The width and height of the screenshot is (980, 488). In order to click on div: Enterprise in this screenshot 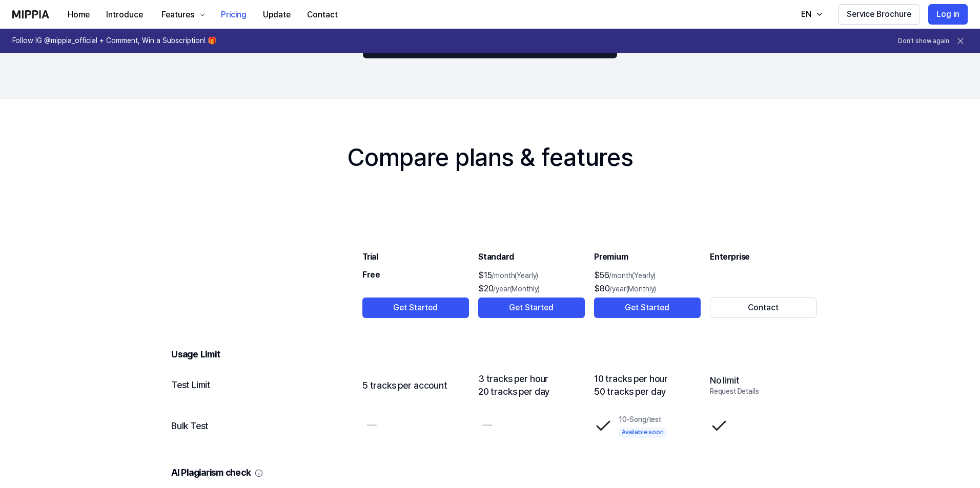, I will do `click(763, 257)`.